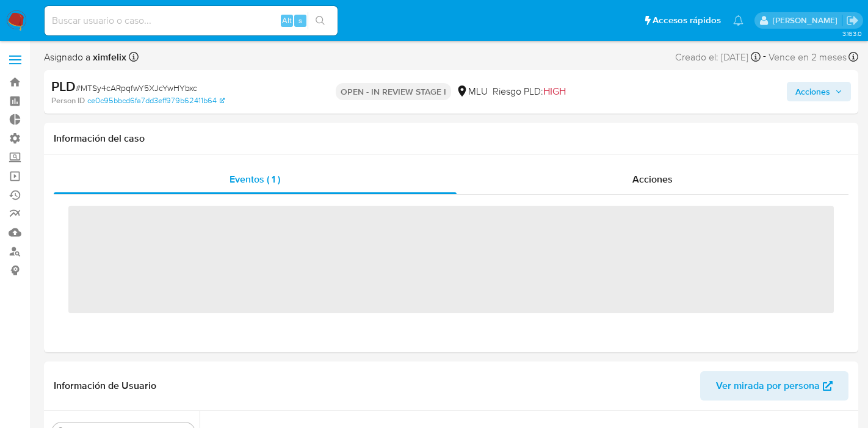 The width and height of the screenshot is (868, 428). Describe the element at coordinates (319, 21) in the screenshot. I see `button: search-icon` at that location.